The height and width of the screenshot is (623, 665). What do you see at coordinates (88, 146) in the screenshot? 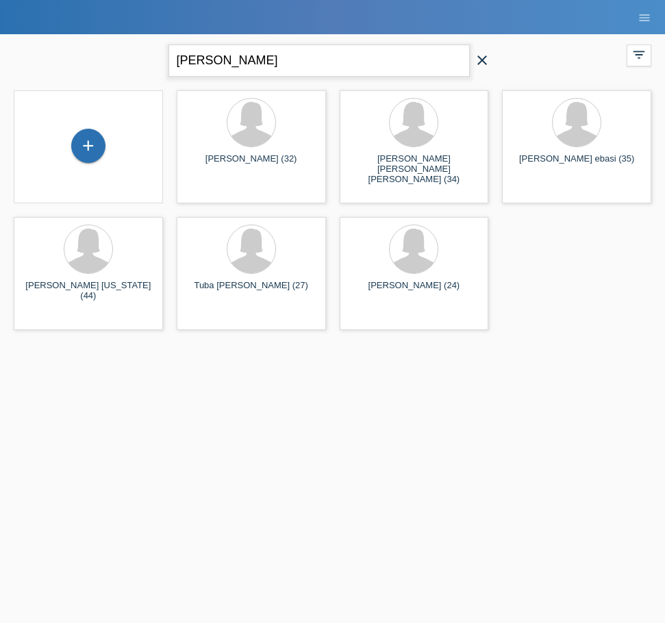
I see `div: Kund*in hinzufügen` at bounding box center [88, 146].